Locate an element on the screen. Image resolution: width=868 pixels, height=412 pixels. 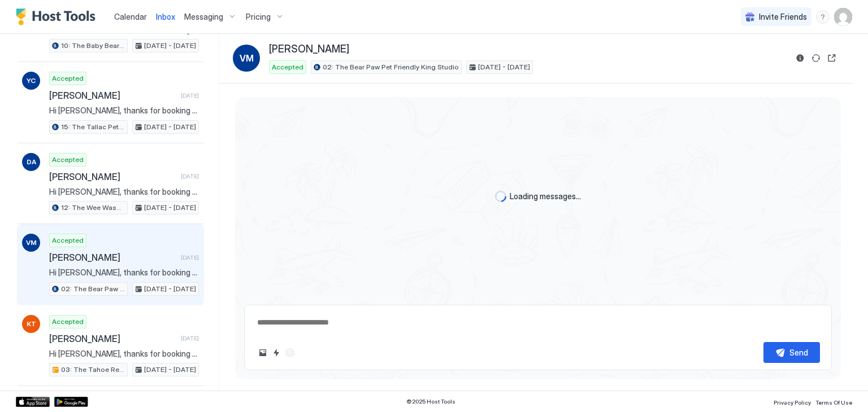
div: App Store is located at coordinates (33, 402).